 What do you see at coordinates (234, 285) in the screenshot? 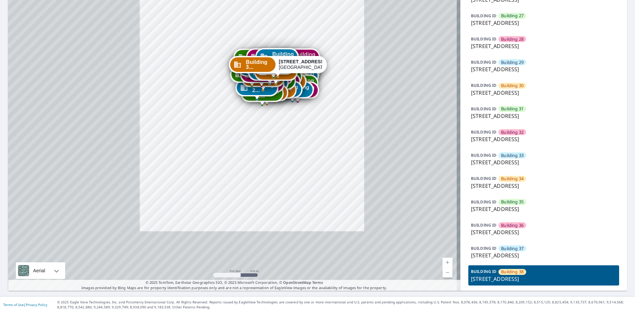
I see `p: Images provided by Bing Maps are for property identification purposes only and are not a represen...` at bounding box center [234, 285].